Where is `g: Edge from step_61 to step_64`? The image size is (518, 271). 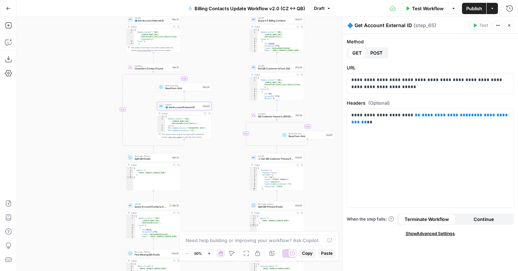 g: Edge from step_61 to step_64 is located at coordinates (169, 77).